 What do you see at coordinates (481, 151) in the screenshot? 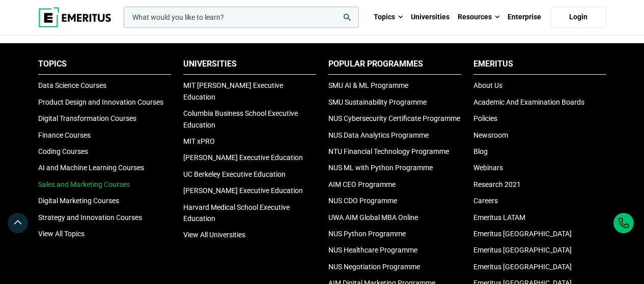
I see `a: Blog` at bounding box center [481, 151].